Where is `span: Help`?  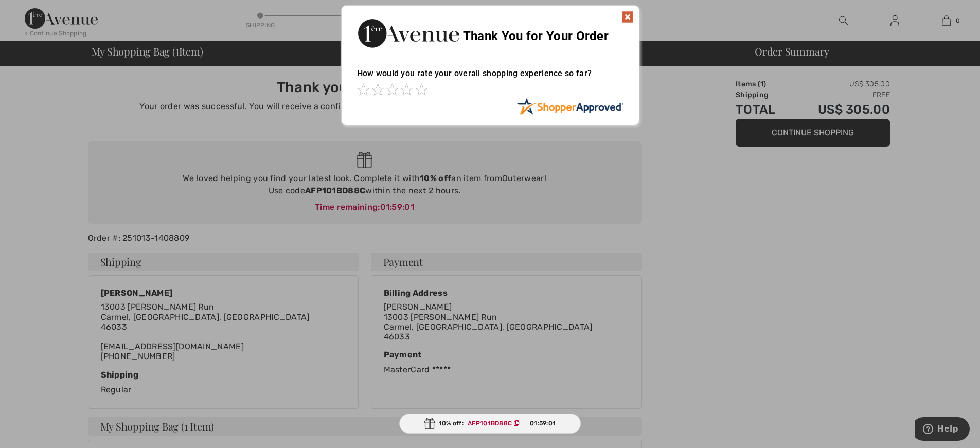 span: Help is located at coordinates (33, 12).